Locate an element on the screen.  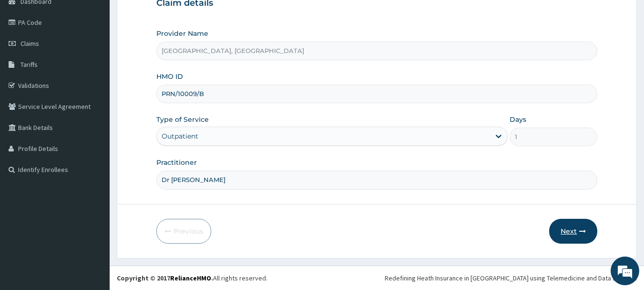
span: We're online! is located at coordinates (94, 133).